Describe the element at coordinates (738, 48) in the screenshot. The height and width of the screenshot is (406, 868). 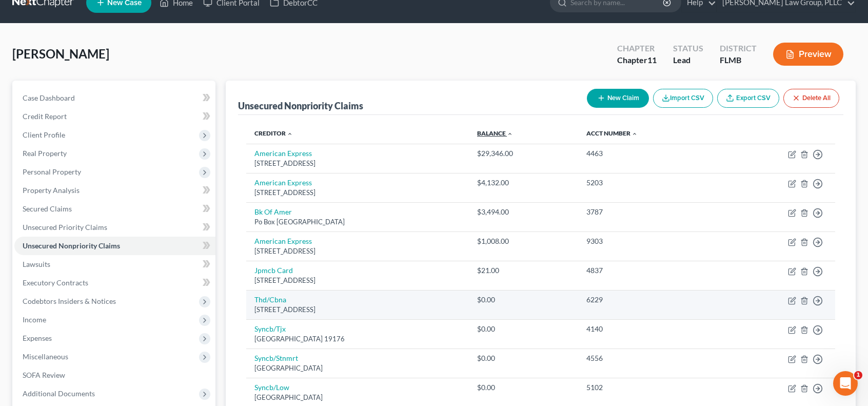
I see `div: District` at that location.